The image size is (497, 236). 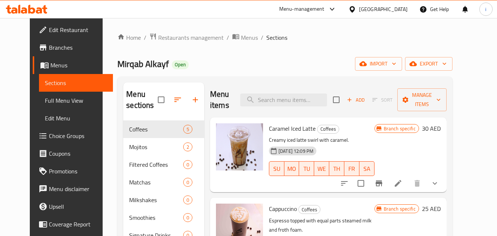 What do you see at coordinates (284, 100) in the screenshot?
I see `input: search` at bounding box center [284, 100].